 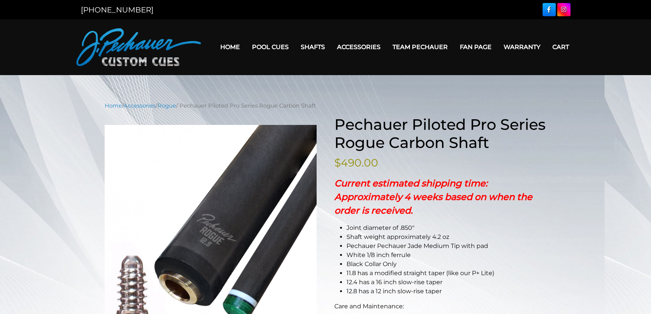 I want to click on li: 12.8 has a 12 inch slow-rise taper, so click(x=447, y=292).